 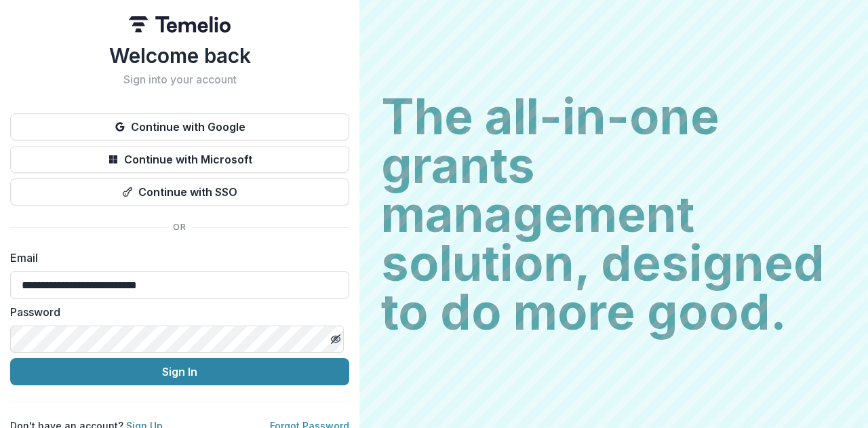 I want to click on h2: Sign into your account, so click(x=179, y=80).